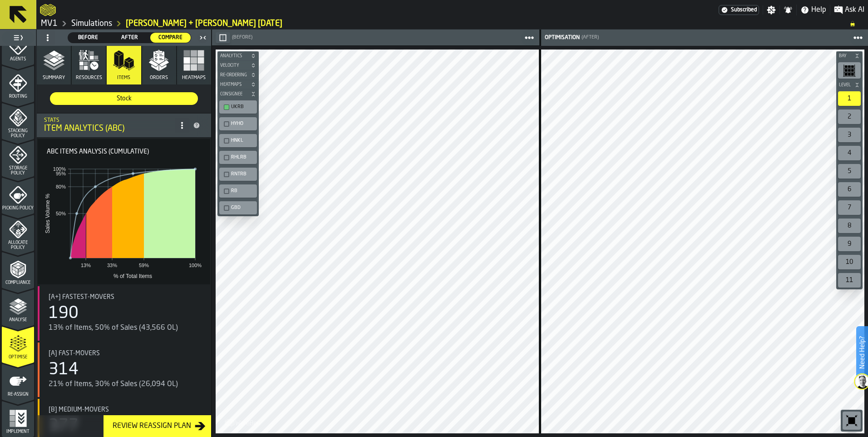  Describe the element at coordinates (849, 226) in the screenshot. I see `div: 8` at that location.